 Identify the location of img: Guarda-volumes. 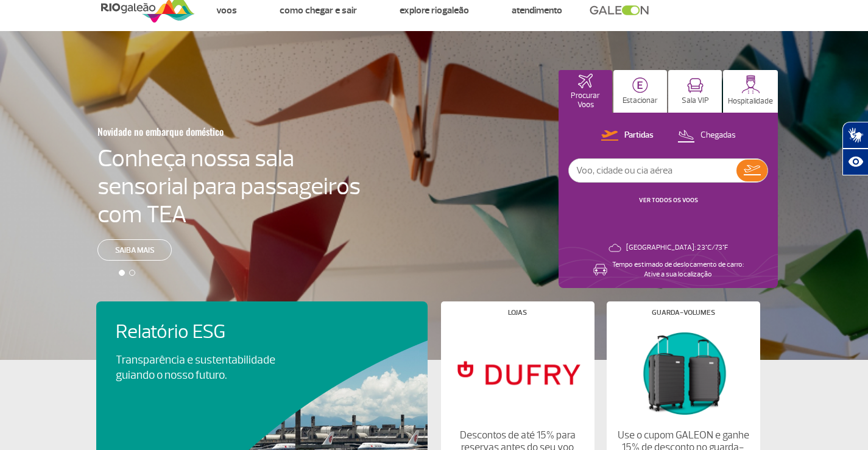
(683, 373).